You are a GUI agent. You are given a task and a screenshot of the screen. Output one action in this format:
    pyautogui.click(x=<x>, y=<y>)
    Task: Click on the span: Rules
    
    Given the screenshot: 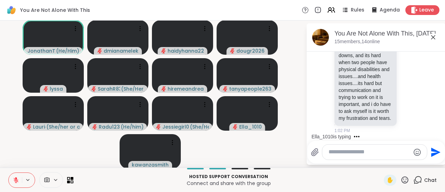 What is the action you would take?
    pyautogui.click(x=358, y=10)
    